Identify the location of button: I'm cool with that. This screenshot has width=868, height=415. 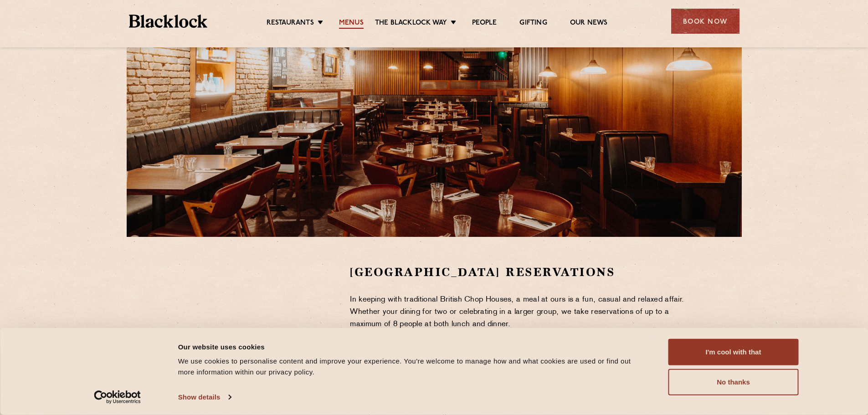
(734, 352).